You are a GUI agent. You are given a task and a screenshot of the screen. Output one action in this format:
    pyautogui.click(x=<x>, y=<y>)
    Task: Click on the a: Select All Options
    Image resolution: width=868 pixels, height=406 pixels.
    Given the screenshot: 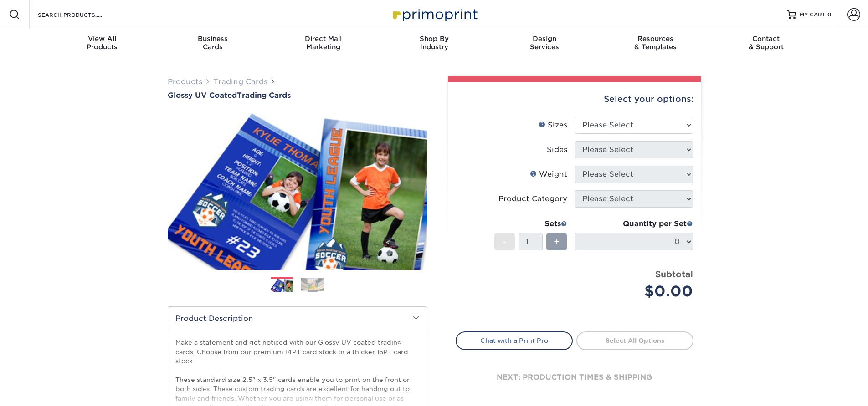 What is the action you would take?
    pyautogui.click(x=635, y=341)
    